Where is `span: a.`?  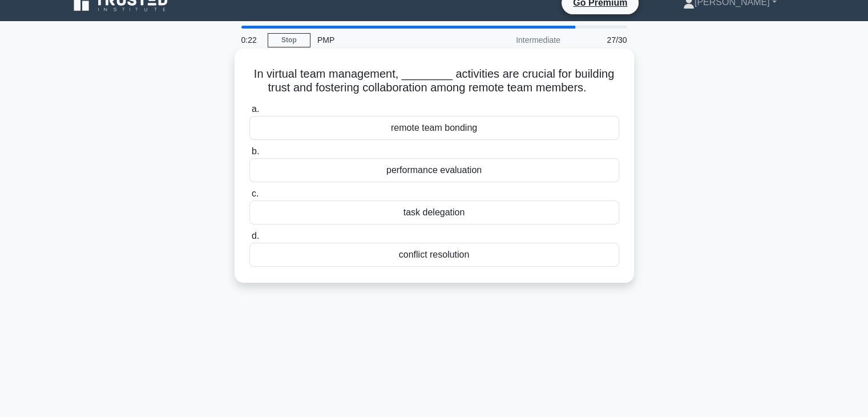 span: a. is located at coordinates (255, 108).